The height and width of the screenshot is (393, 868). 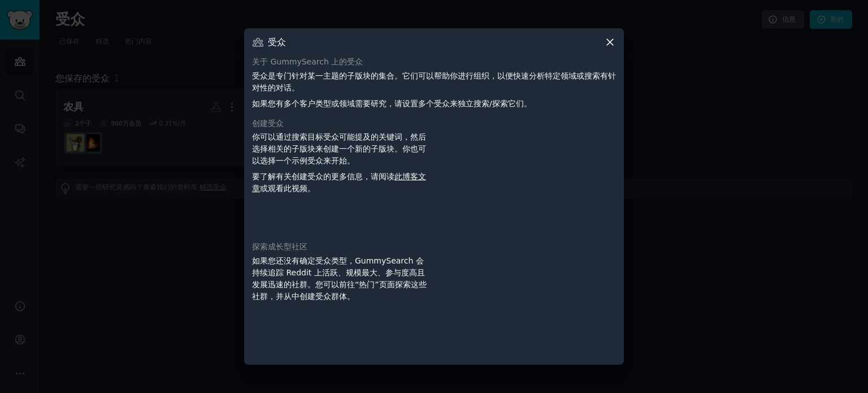 What do you see at coordinates (339, 149) in the screenshot?
I see `font: 你可以通过搜索目标受众可能提及的关键词，然后选择相关的子版块来创建一个新的子版块。你也可以选择一个示例受众来开始。` at bounding box center [339, 149].